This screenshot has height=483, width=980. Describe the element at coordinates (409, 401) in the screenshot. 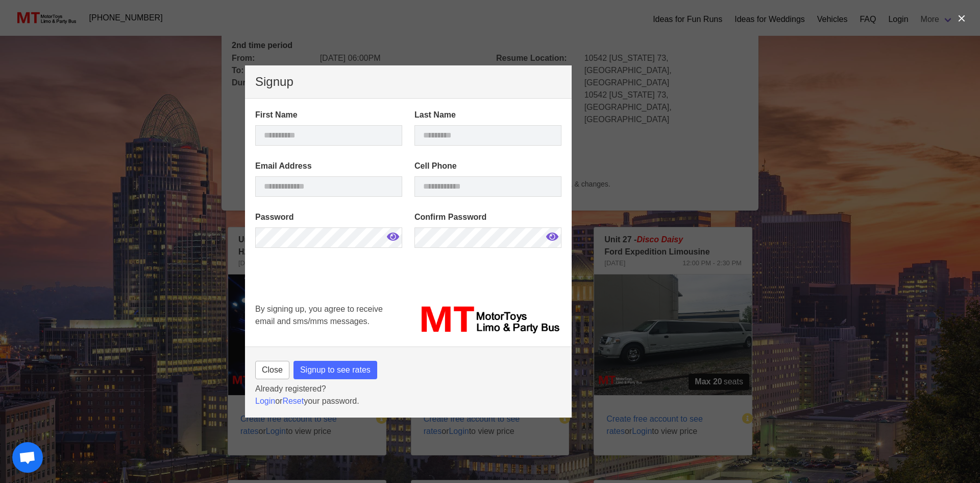

I see `p: or your password.` at that location.